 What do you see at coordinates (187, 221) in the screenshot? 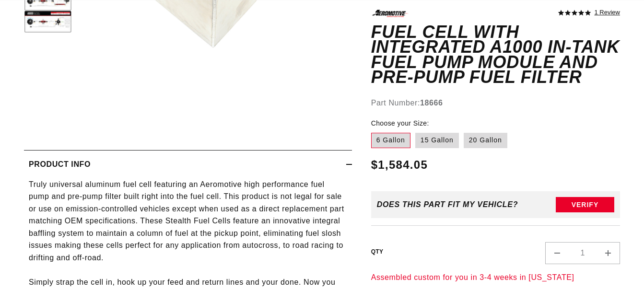
I see `span: Truly universal aluminum fuel cell featuring an Aeromotive high performance fuel pump and pre-pum...` at bounding box center [187, 221].